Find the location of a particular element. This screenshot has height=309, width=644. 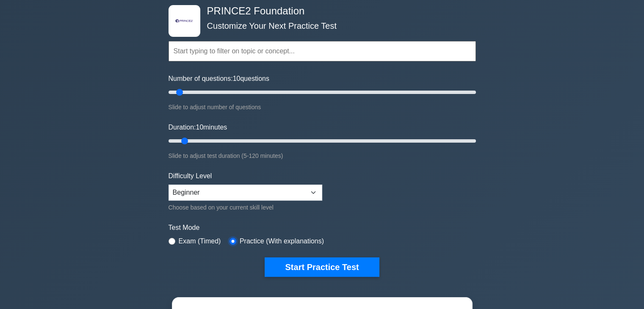

label: Number of questions: questions is located at coordinates (219, 79).